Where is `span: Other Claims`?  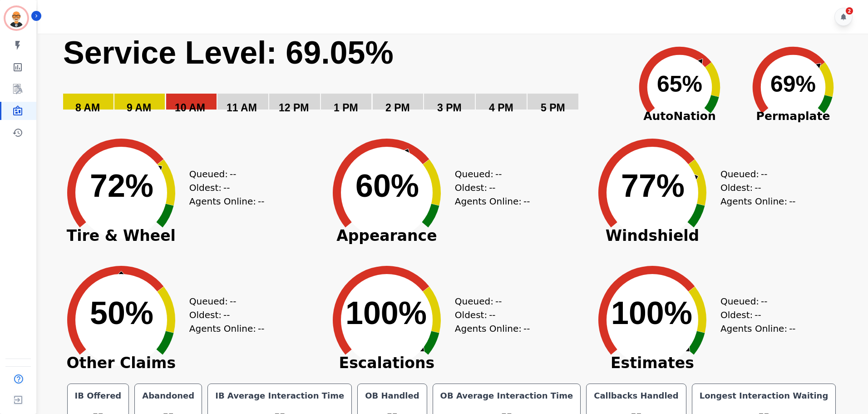 span: Other Claims is located at coordinates (122, 363).